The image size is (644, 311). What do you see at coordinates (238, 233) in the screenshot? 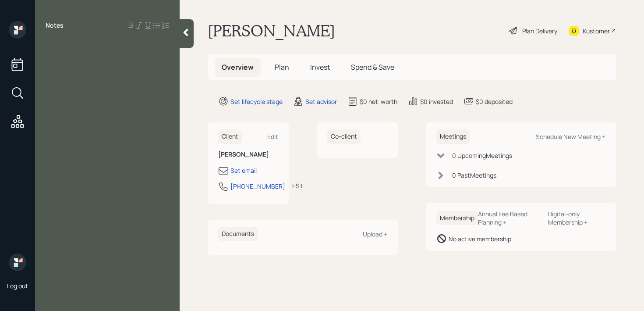
I see `h6: Documents` at bounding box center [238, 233].